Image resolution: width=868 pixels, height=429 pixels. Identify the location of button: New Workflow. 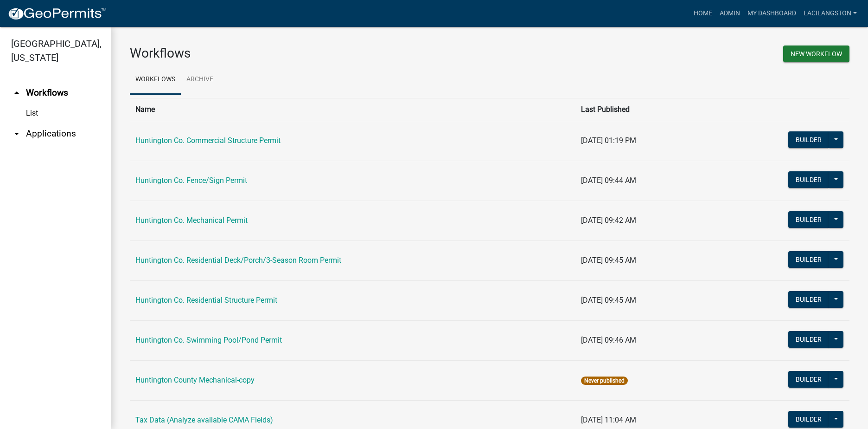
(816, 54).